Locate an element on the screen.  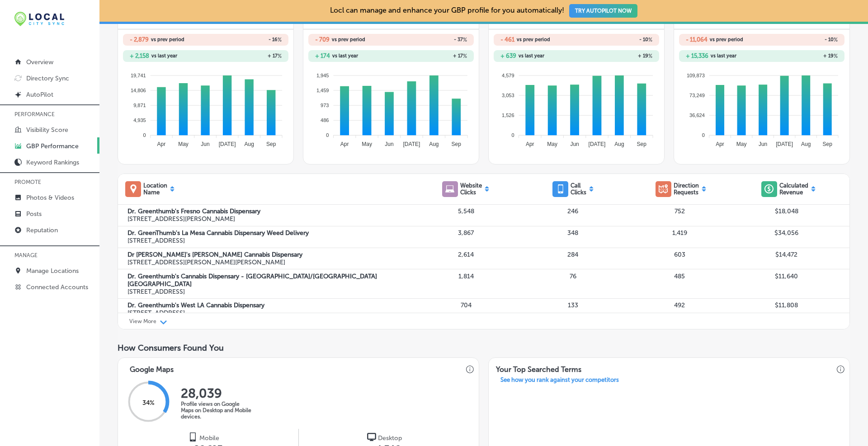
tspan: 36,624 is located at coordinates (698, 115).